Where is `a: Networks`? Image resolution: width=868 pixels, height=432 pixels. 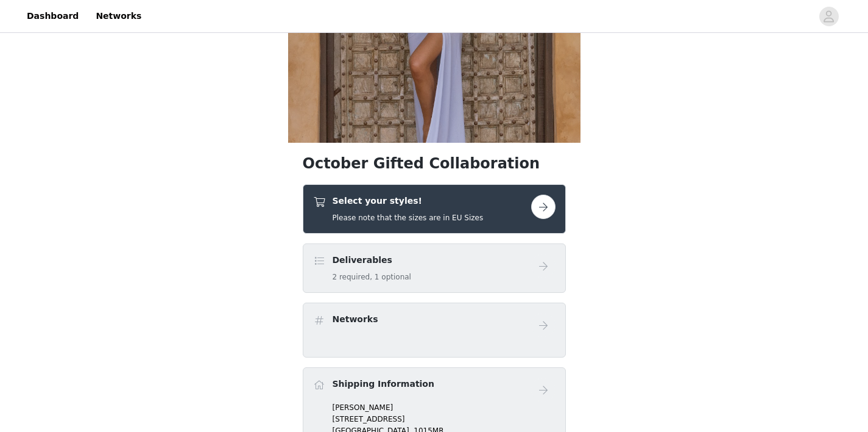 a: Networks is located at coordinates (118, 16).